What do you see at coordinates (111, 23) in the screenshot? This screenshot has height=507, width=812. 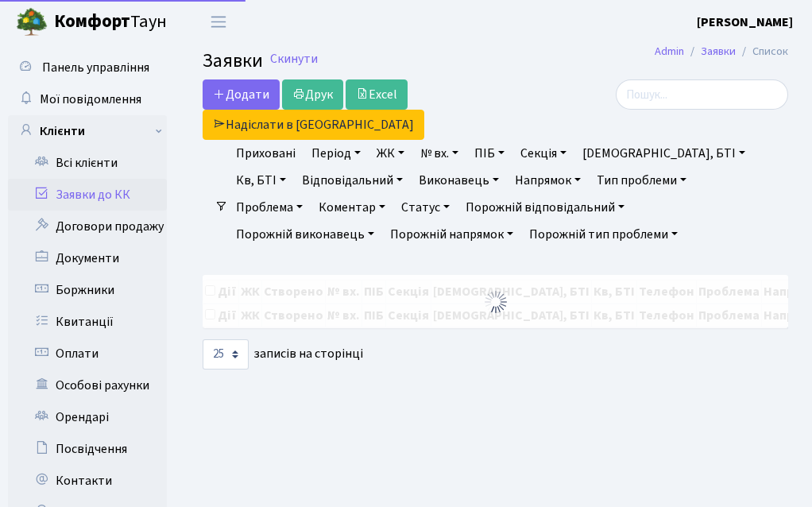 I see `span: Таун` at bounding box center [111, 23].